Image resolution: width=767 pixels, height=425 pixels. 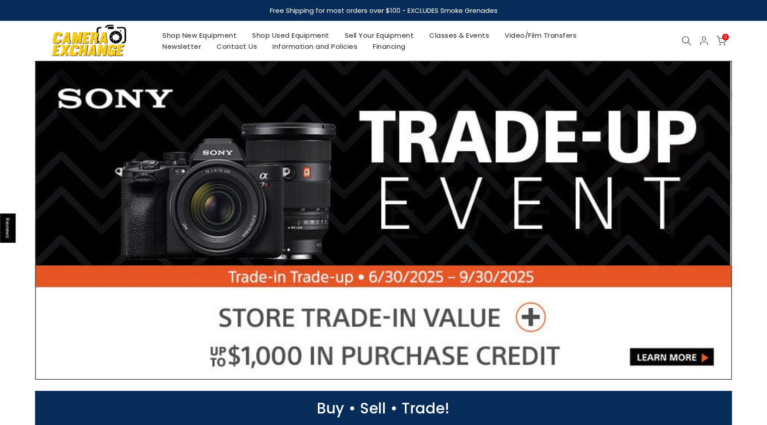 What do you see at coordinates (407, 368) in the screenshot?
I see `li: Page dot 6` at bounding box center [407, 368].